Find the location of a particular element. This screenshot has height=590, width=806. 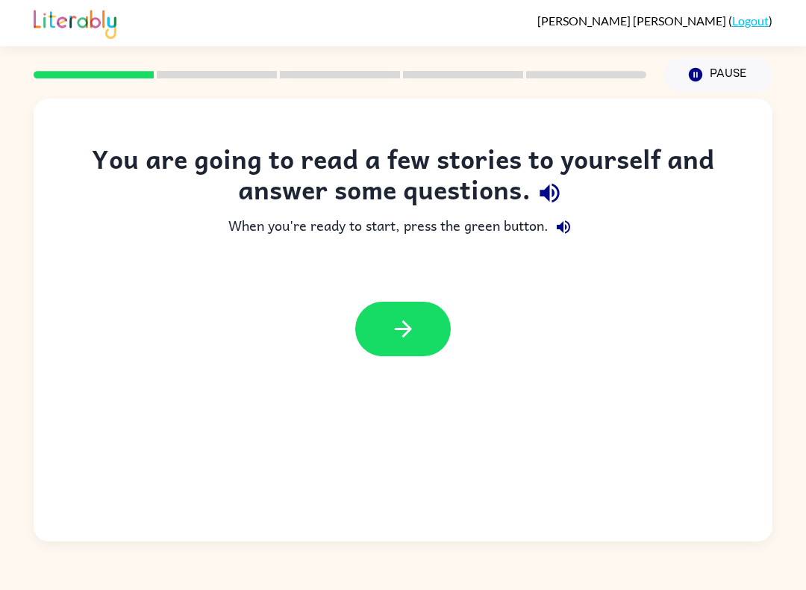

a: Logout is located at coordinates (750, 20).